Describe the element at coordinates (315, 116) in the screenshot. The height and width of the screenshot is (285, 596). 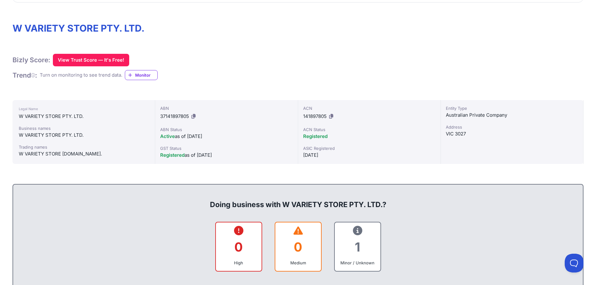
I see `span: 141897805` at that location.